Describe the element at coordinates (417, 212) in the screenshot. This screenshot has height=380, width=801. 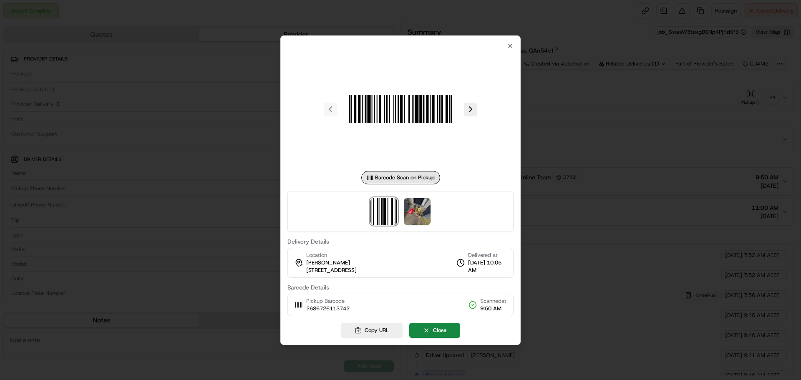
I see `button: photo_proof_of_delivery image` at that location.